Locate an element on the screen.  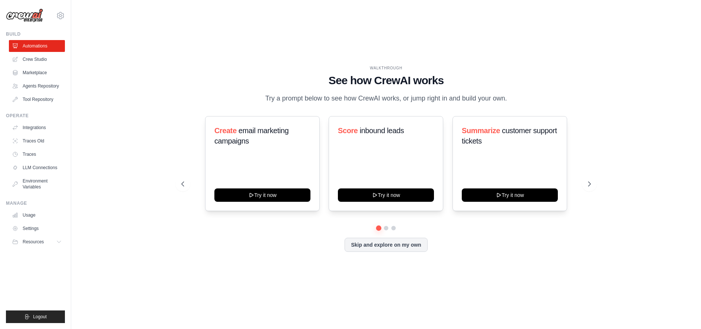
img: Logo is located at coordinates (24, 16).